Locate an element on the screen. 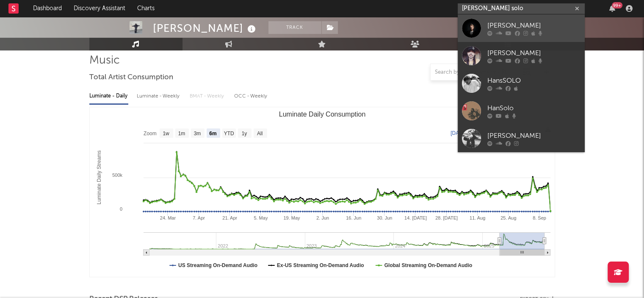 Image resolution: width=644 pixels, height=298 pixels. text: 0 is located at coordinates (120, 209).